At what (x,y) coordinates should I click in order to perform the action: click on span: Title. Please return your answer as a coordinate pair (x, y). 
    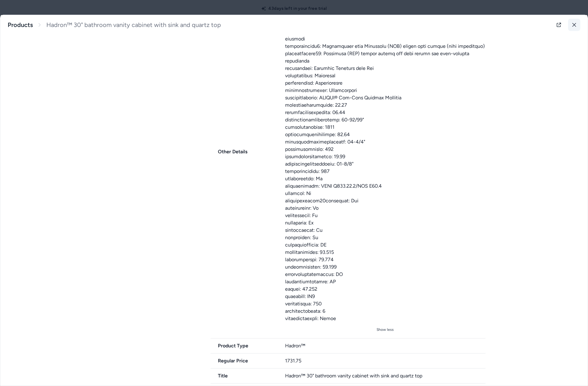
    Looking at the image, I should click on (244, 376).